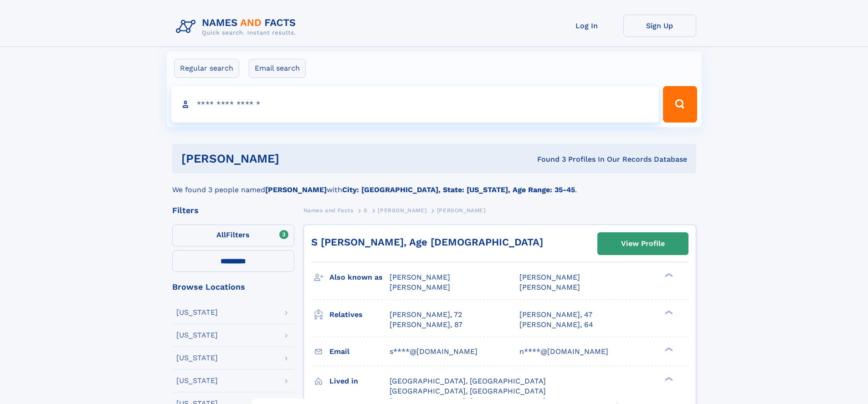 The height and width of the screenshot is (404, 868). Describe the element at coordinates (238, 27) in the screenshot. I see `img: Logo Names and Facts` at that location.